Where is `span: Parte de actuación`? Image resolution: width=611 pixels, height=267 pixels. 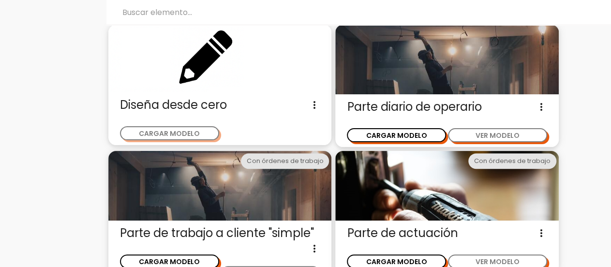
span: Parte de actuación is located at coordinates (447, 233).